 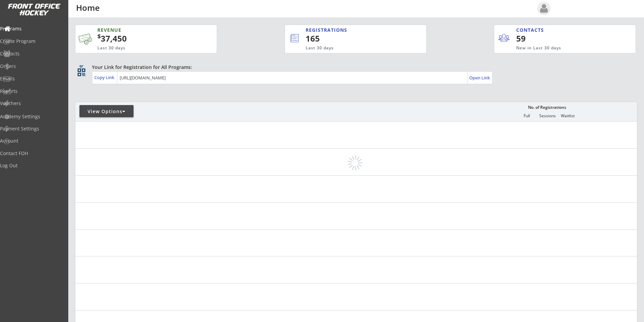 What do you see at coordinates (141, 30) in the screenshot?
I see `div: REVENUE` at bounding box center [141, 30].